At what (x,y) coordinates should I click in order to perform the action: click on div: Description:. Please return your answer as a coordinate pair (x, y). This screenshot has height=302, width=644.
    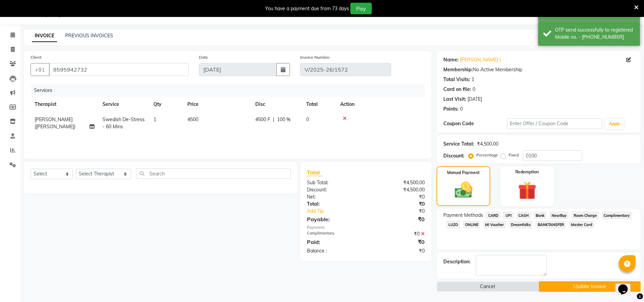
    Looking at the image, I should click on (457, 261).